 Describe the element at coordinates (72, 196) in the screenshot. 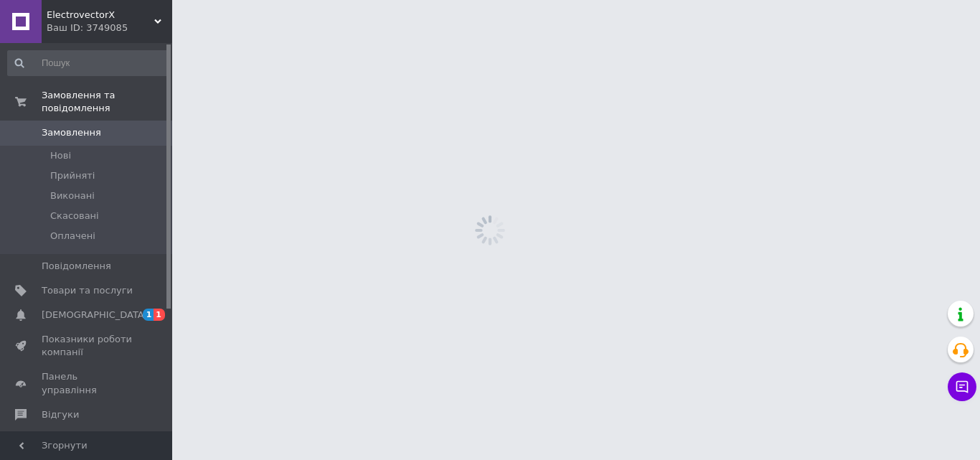

I see `span: Виконані` at that location.